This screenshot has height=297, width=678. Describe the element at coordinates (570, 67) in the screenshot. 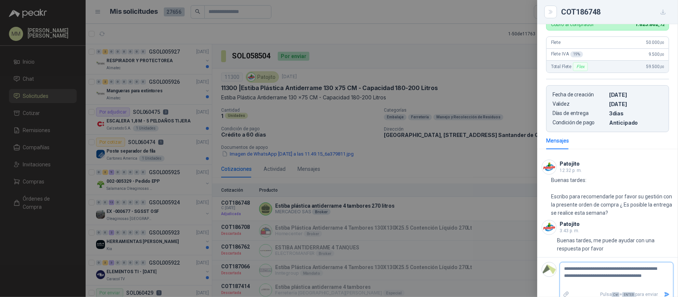

I see `span: Total Flete` at that location.